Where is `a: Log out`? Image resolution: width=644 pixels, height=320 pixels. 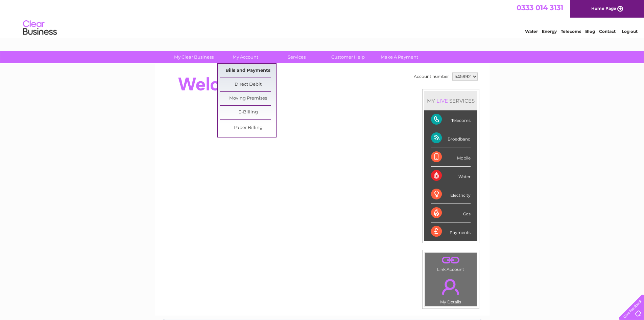
a: Log out is located at coordinates (630, 31).